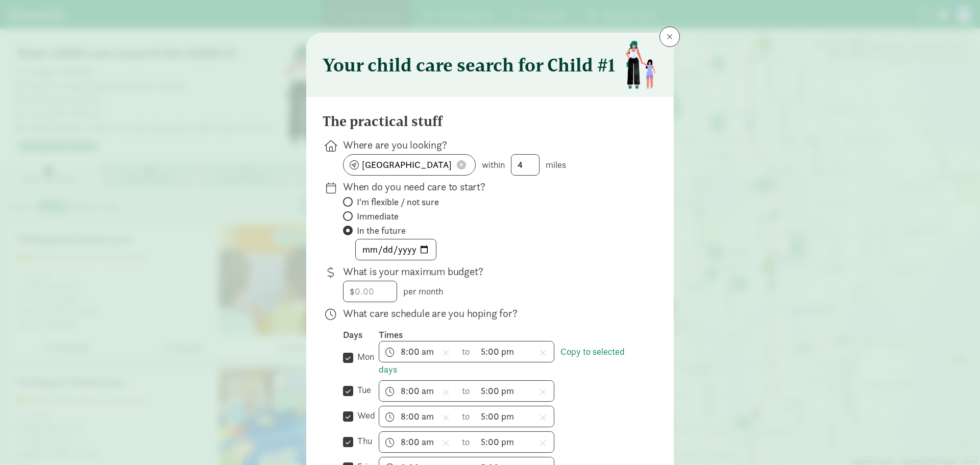 The image size is (980, 465). What do you see at coordinates (397, 202) in the screenshot?
I see `span: I'm flexible / not sure` at bounding box center [397, 202].